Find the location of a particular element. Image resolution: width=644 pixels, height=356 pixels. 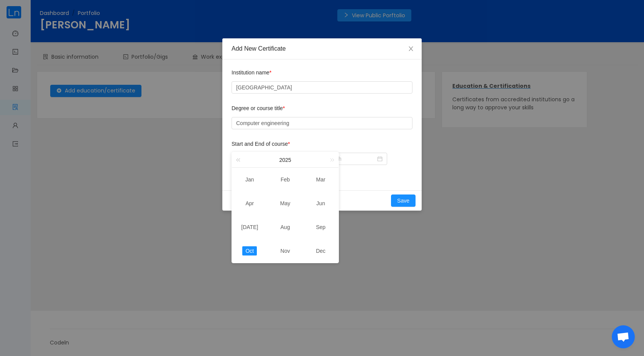

a: Aug is located at coordinates (285, 227).